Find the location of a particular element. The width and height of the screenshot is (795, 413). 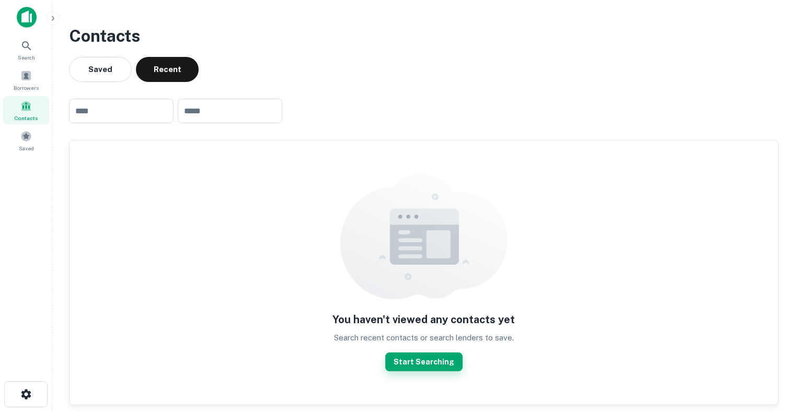

span: Search is located at coordinates (26, 57).